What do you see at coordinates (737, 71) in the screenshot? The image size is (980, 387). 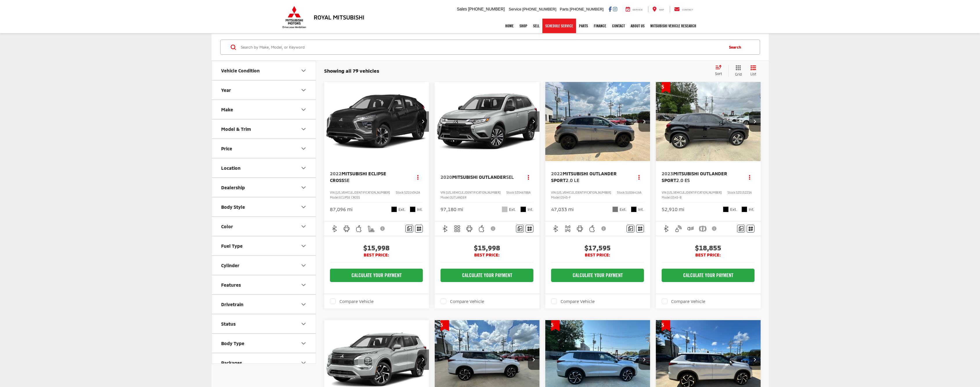 I see `button: Grid View` at bounding box center [737, 71].